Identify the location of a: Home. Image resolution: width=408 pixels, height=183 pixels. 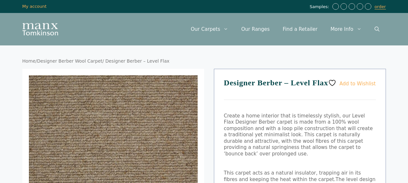
(29, 61).